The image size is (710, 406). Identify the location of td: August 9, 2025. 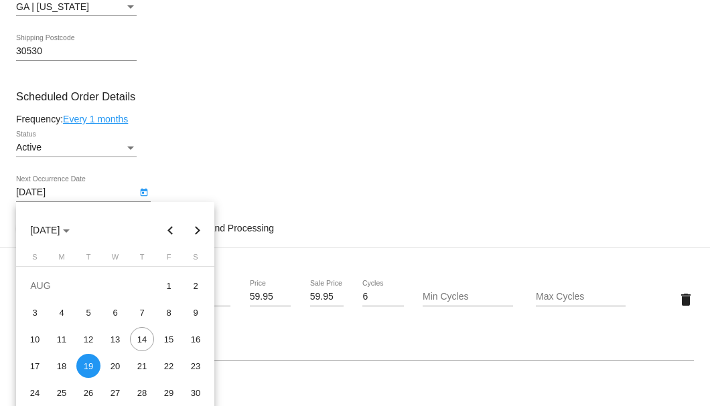
(195, 313).